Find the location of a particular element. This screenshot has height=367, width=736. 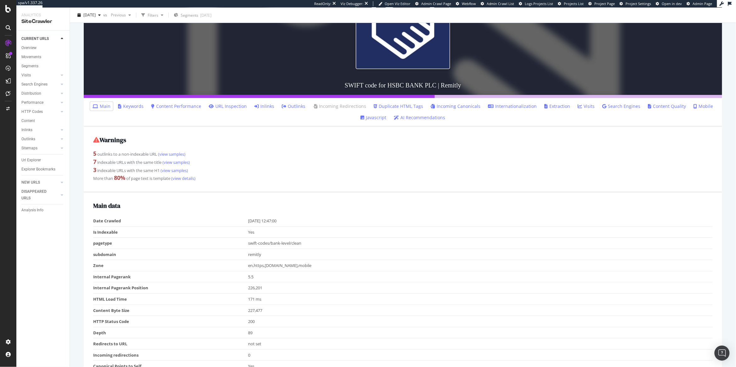

a: Overview is located at coordinates (43, 48).